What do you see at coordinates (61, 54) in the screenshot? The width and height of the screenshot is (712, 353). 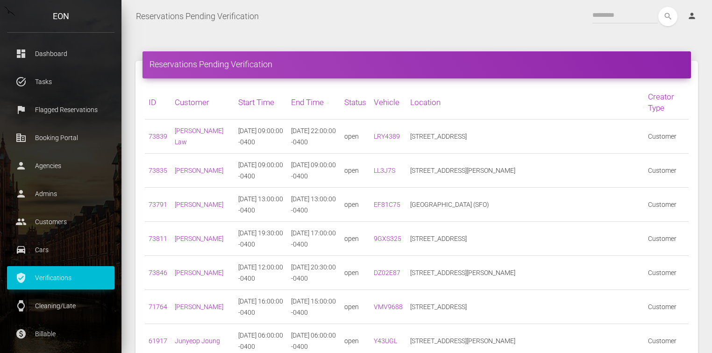 I see `a: dashboard Dashboard` at bounding box center [61, 54].